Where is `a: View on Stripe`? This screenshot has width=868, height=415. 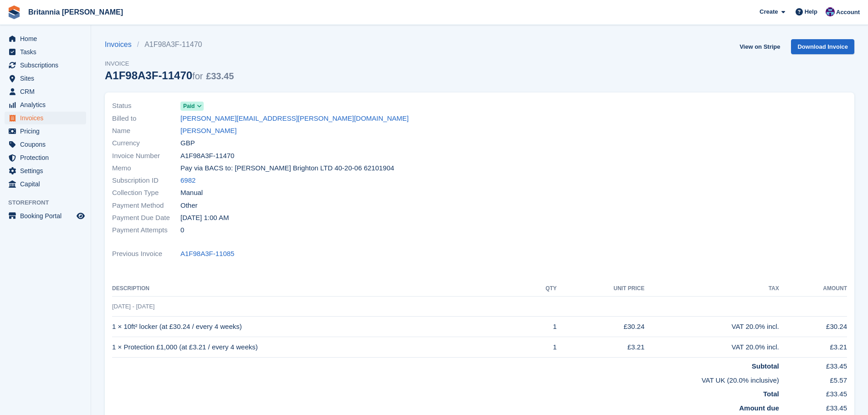
a: View on Stripe is located at coordinates (759, 46).